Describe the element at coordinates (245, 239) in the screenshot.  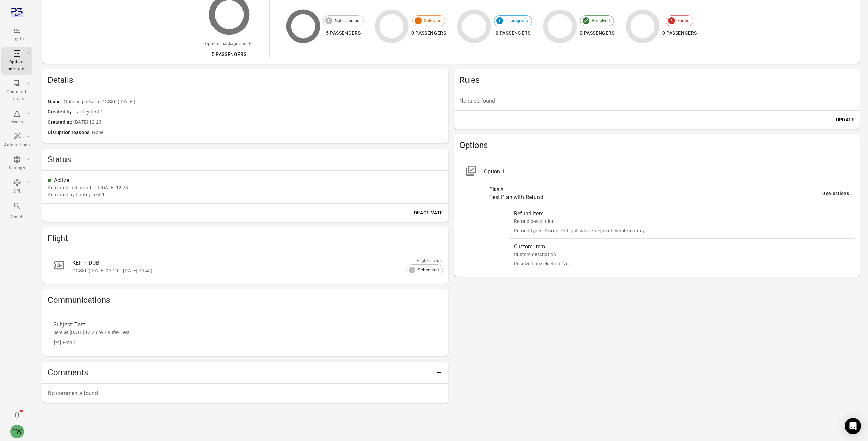
I see `h2: Flight` at that location.